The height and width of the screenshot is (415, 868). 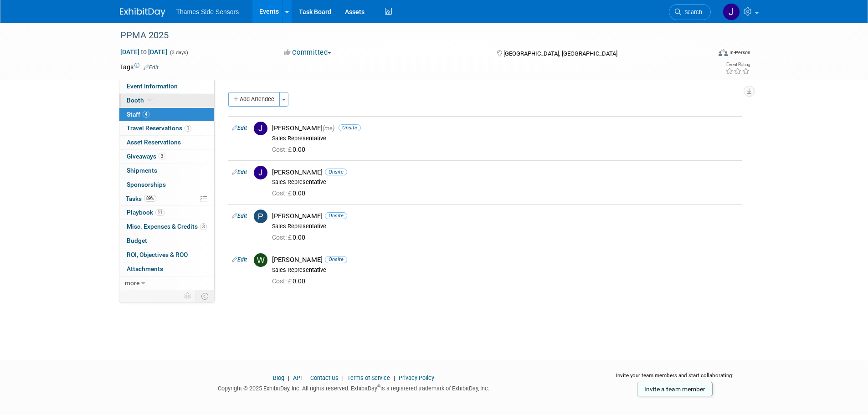 What do you see at coordinates (141, 199) in the screenshot?
I see `span: Tasks` at bounding box center [141, 199].